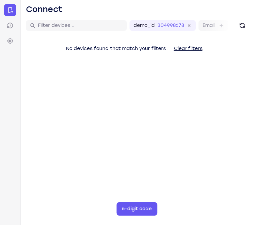 The height and width of the screenshot is (225, 253). I want to click on a: Settings, so click(10, 41).